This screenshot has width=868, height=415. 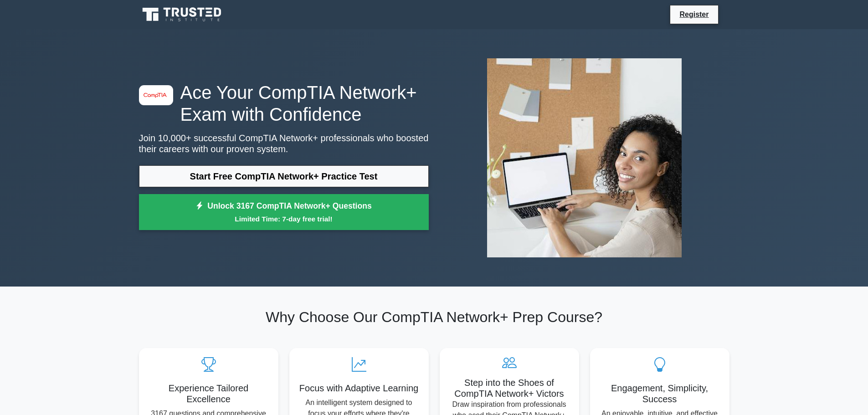 I want to click on a: Register, so click(x=694, y=14).